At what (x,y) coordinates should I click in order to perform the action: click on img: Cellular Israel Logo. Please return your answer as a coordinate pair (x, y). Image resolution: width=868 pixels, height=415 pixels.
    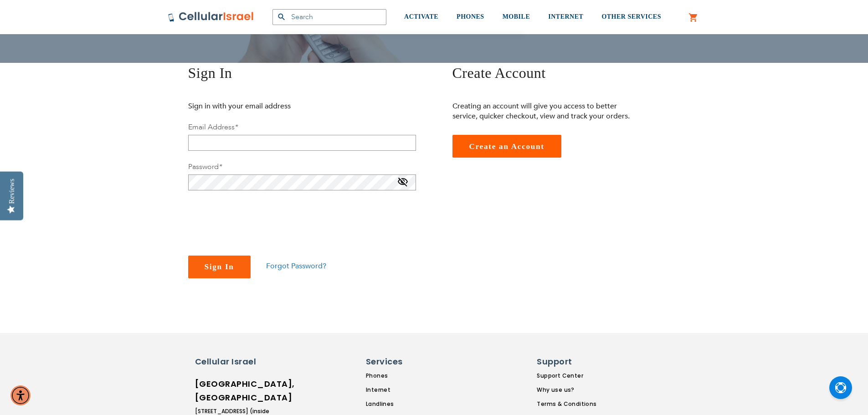
    Looking at the image, I should click on (211, 17).